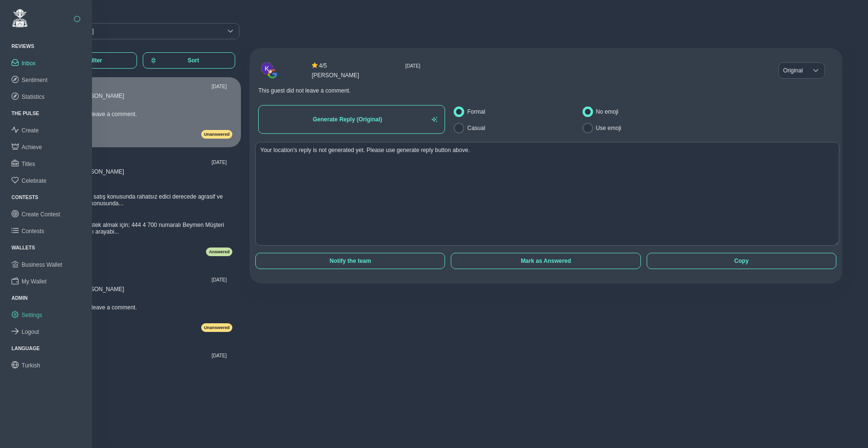 This screenshot has width=868, height=448. Describe the element at coordinates (19, 18) in the screenshot. I see `img: ReviewElf Logo` at that location.